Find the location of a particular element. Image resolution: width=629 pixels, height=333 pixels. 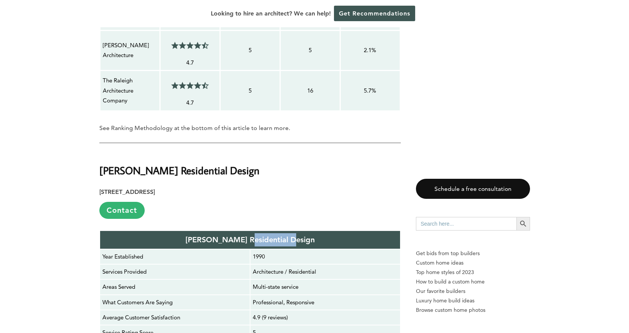

a: How to build a custom home is located at coordinates (473, 281).